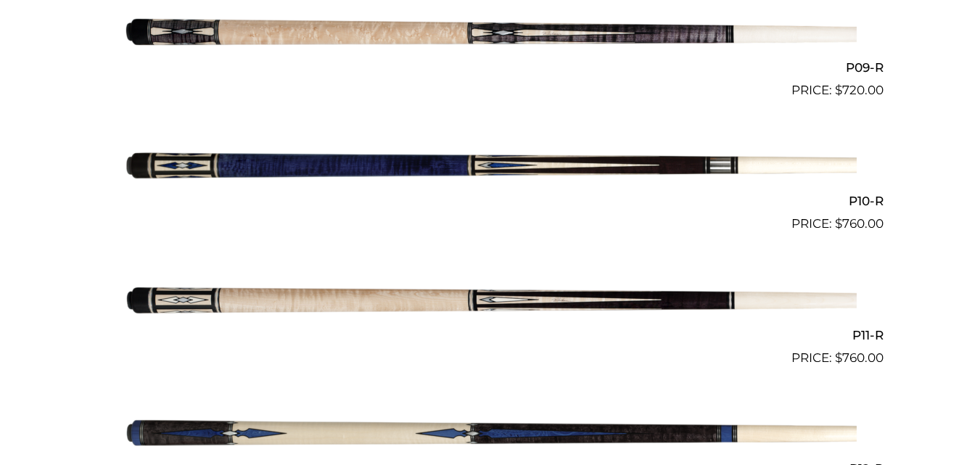  What do you see at coordinates (490, 169) in the screenshot?
I see `a: P10-R $760.00` at bounding box center [490, 169].